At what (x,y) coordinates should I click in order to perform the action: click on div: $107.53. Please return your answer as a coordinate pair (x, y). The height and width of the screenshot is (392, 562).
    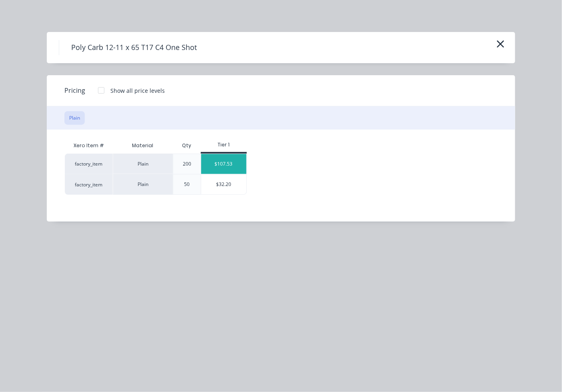
    Looking at the image, I should click on (224, 164).